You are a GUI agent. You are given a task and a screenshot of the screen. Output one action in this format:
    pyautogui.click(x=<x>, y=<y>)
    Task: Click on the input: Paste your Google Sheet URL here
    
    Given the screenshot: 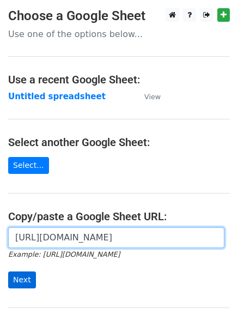 What is the action you would take?
    pyautogui.click(x=116, y=237)
    